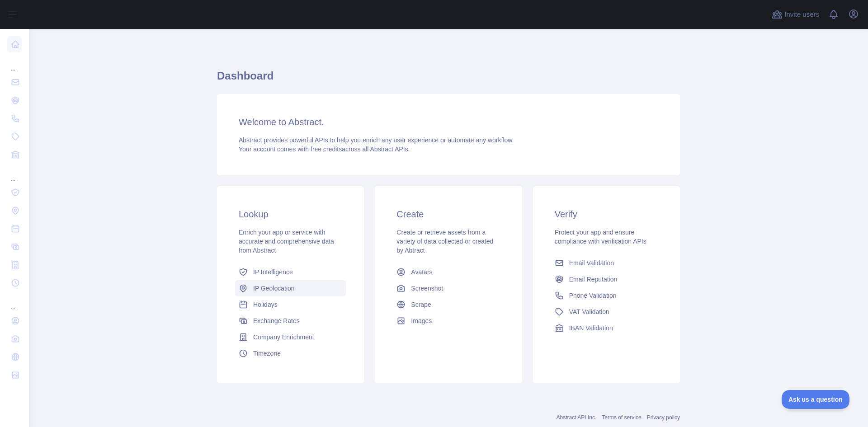 The width and height of the screenshot is (868, 427). What do you see at coordinates (448, 272) in the screenshot?
I see `a: Avatars` at bounding box center [448, 272].